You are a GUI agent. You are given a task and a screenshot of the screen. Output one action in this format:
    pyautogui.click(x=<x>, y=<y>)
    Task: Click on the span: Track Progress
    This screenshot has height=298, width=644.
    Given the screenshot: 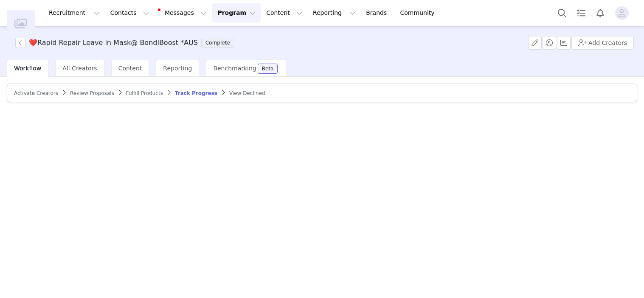 What is the action you would take?
    pyautogui.click(x=196, y=93)
    